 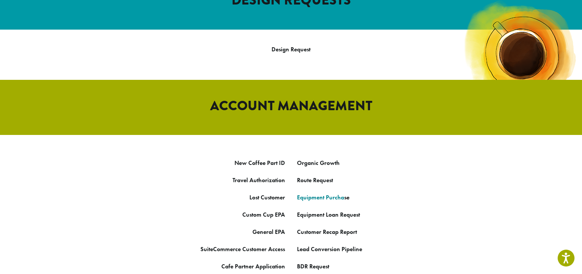 What do you see at coordinates (268, 231) in the screenshot?
I see `a: General EPA` at bounding box center [268, 231].